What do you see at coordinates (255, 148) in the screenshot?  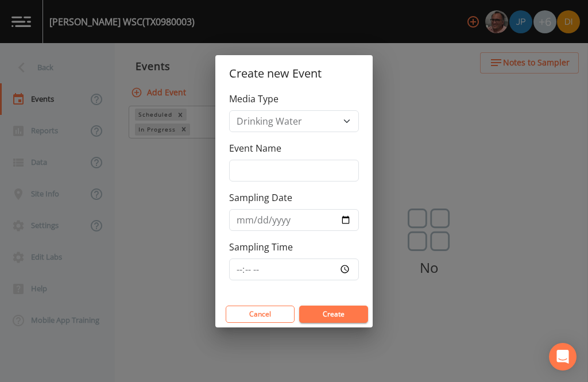 I see `label: Event Name` at bounding box center [255, 148].